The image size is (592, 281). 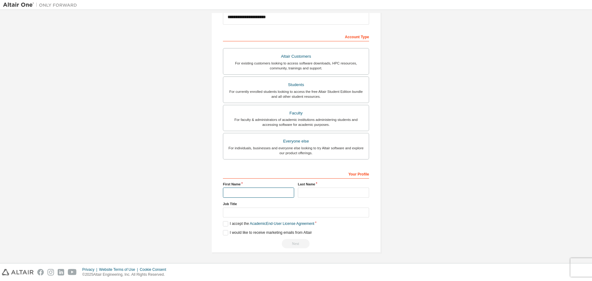 I want to click on div: Faculty, so click(x=296, y=113).